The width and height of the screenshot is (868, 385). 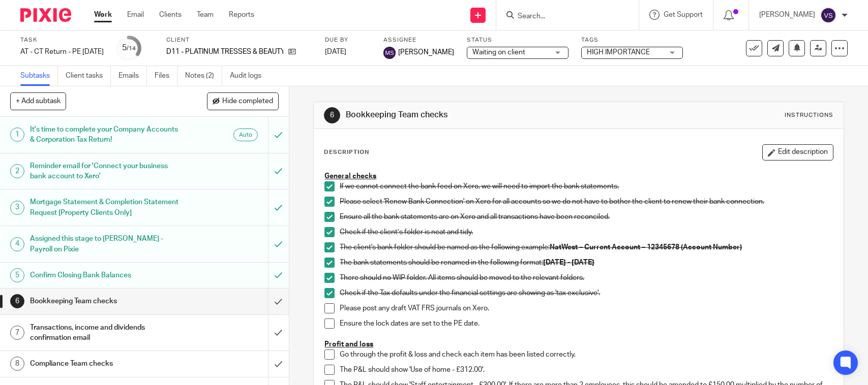 I want to click on span: Get Support, so click(x=683, y=15).